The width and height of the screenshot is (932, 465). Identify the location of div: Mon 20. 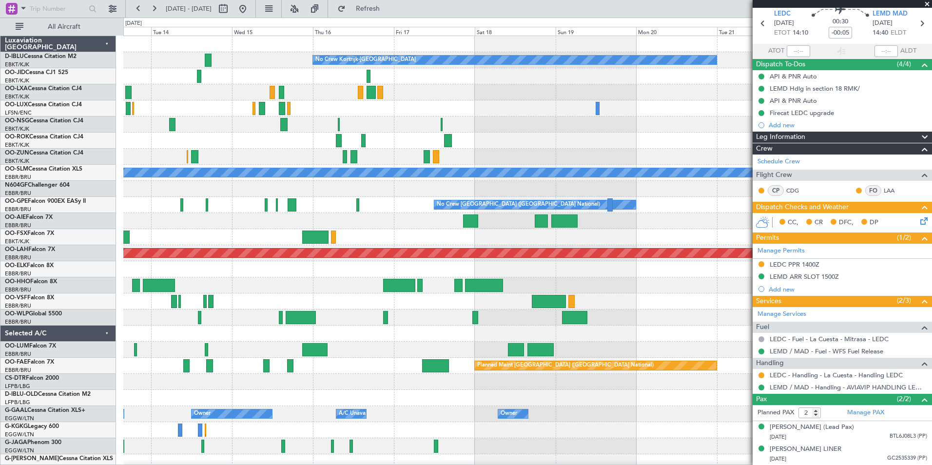
(676, 31).